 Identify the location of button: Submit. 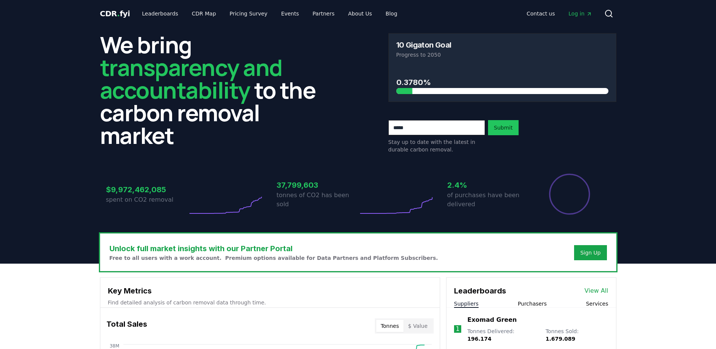
(503, 128).